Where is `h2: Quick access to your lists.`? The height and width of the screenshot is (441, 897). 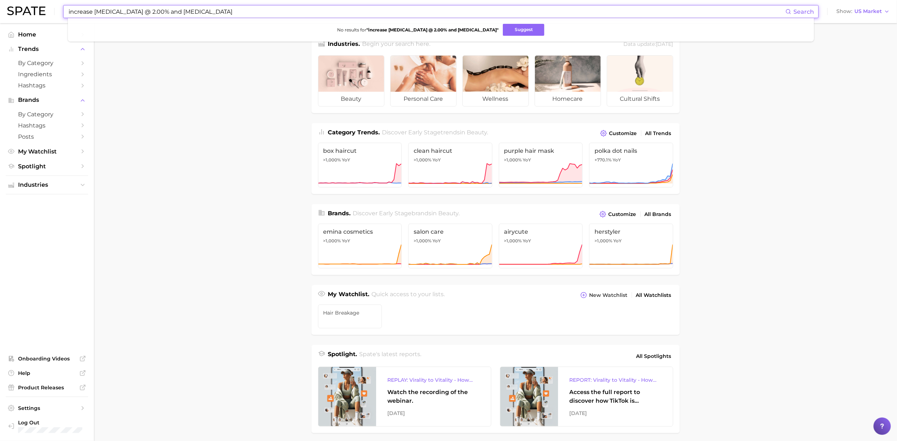 h2: Quick access to your lists. is located at coordinates (408, 295).